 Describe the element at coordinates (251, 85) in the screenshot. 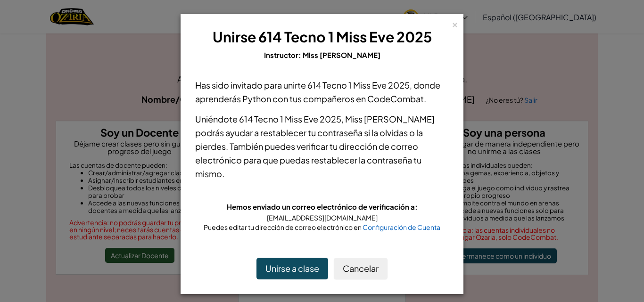

I see `span: Has sido invitado para unirte` at that location.